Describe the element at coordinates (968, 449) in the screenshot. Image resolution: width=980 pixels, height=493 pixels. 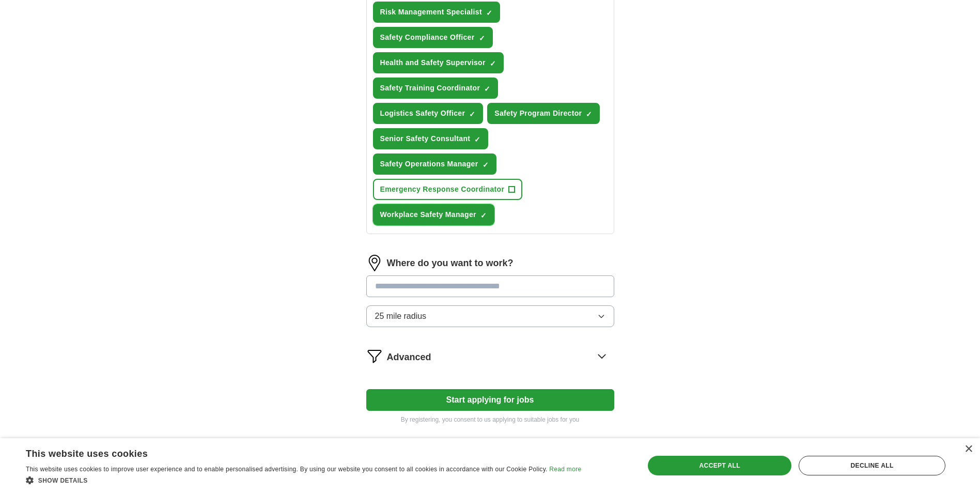
I see `div: Close` at that location.